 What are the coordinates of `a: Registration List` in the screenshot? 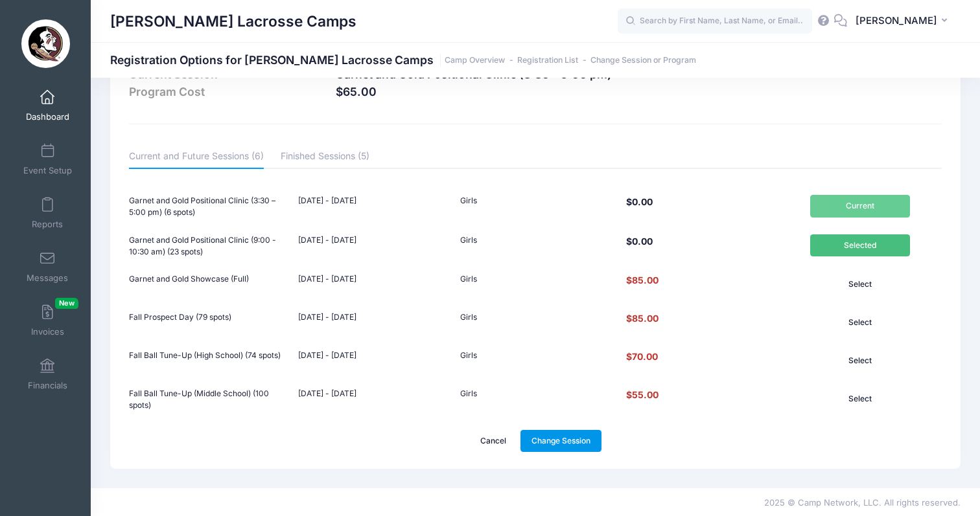 It's located at (548, 60).